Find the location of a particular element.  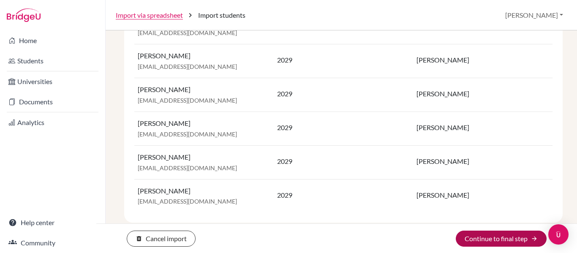

a: Analytics is located at coordinates (52, 123).